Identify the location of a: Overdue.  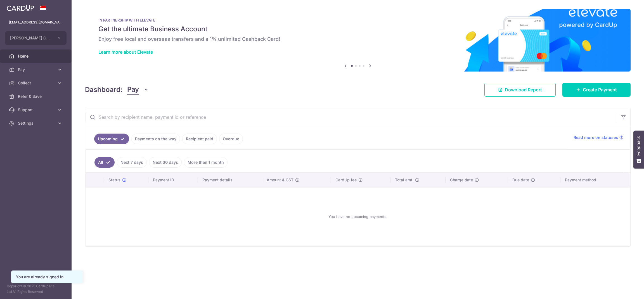
(231, 139).